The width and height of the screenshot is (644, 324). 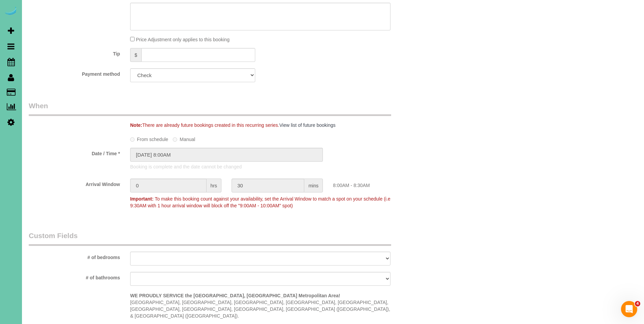 I want to click on legend: When, so click(x=210, y=108).